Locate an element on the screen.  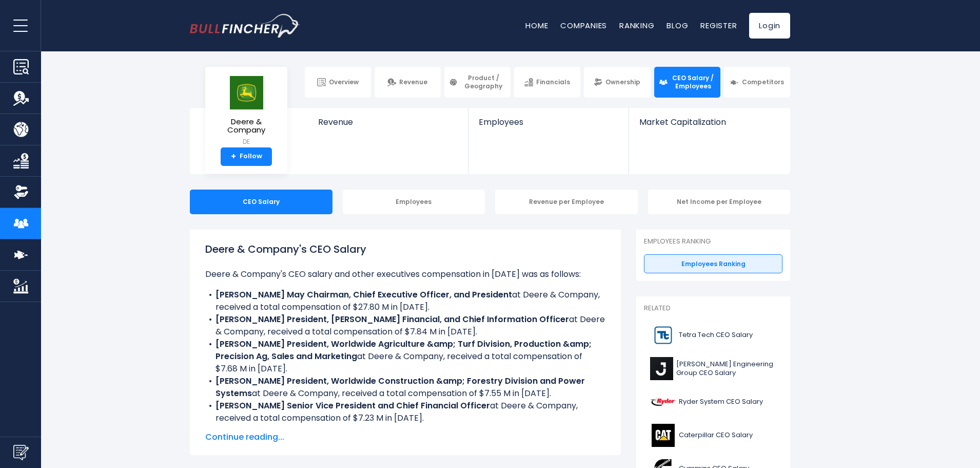
p: Employees Ranking is located at coordinates (713, 241).